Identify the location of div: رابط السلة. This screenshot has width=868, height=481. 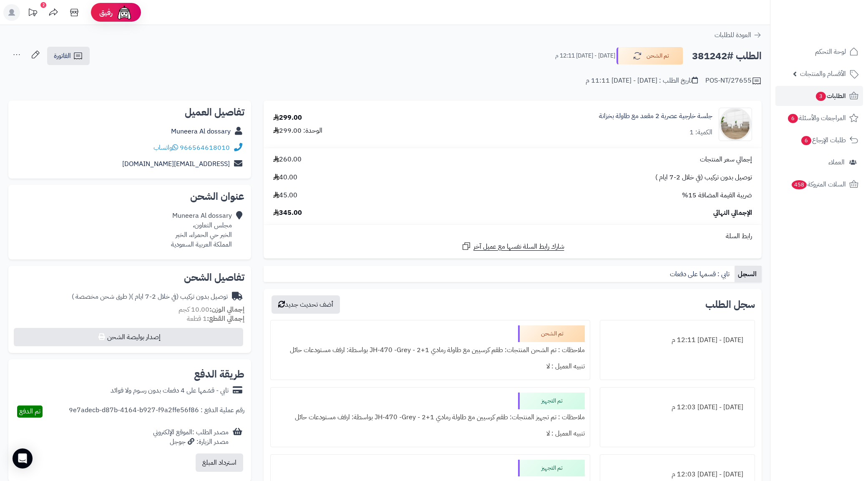
(512, 236).